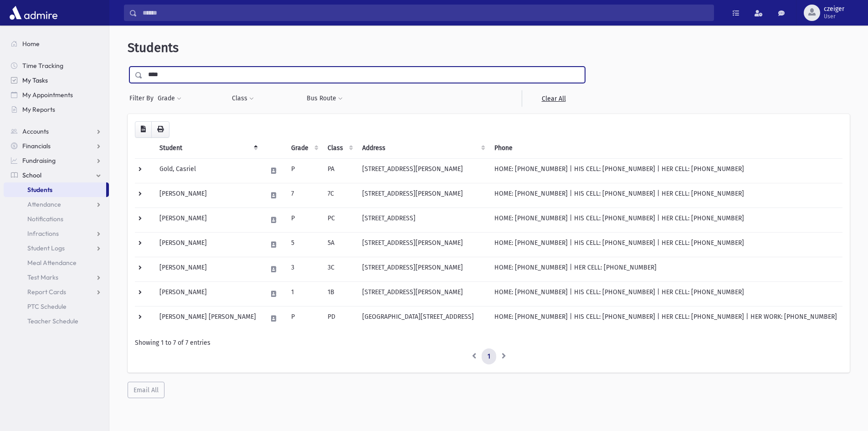 The width and height of the screenshot is (868, 431). Describe the element at coordinates (208, 148) in the screenshot. I see `th: Student: activate to sort column descending` at that location.